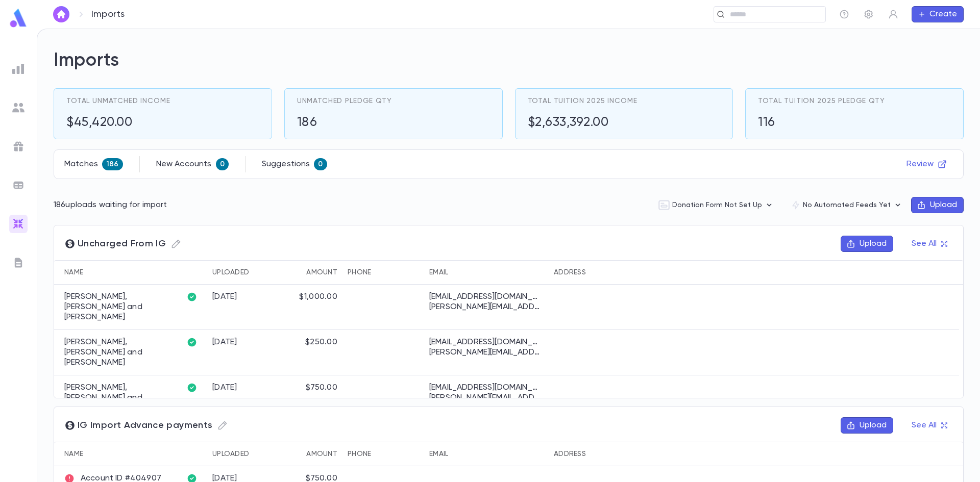 The image size is (980, 482). What do you see at coordinates (81, 164) in the screenshot?
I see `p: Matches` at bounding box center [81, 164].